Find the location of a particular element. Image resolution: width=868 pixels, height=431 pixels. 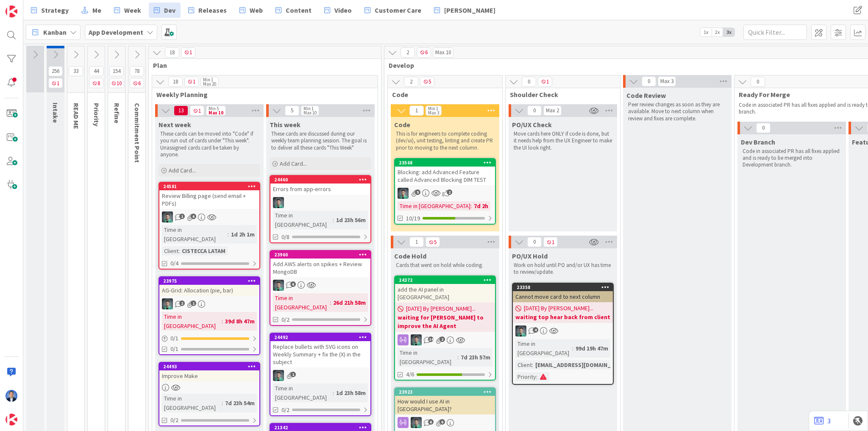

a: Week is located at coordinates (128, 10).